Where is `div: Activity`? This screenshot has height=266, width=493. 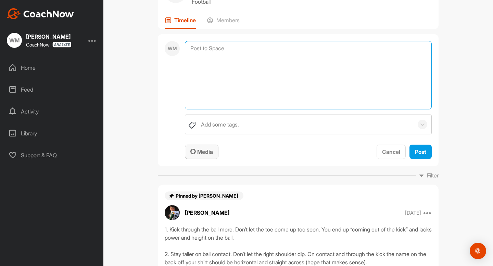
div: Activity is located at coordinates (52, 112).